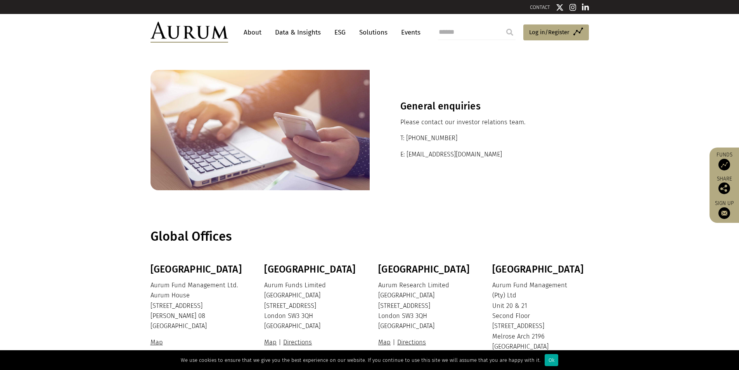 The image size is (739, 370). I want to click on h1: Global Offices, so click(369, 236).